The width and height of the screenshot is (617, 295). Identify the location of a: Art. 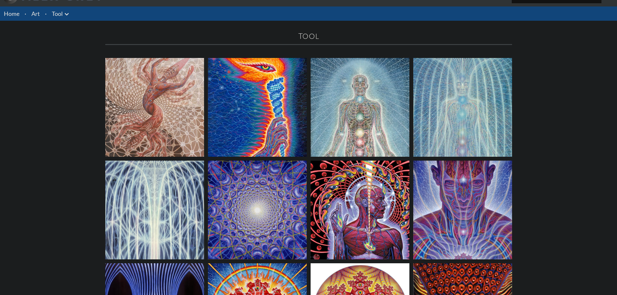
(36, 14).